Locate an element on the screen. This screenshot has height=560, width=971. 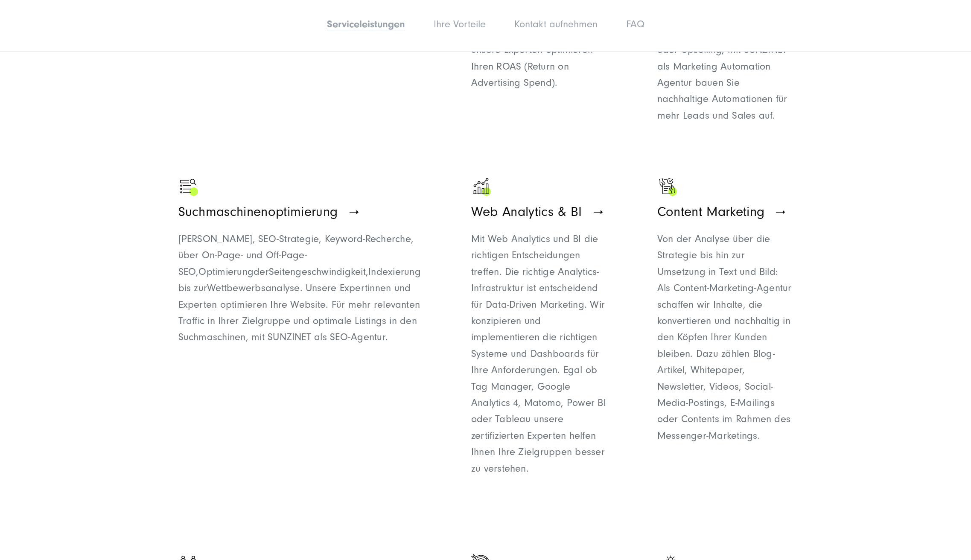
span: , Keyword-Recherche, über On-Page- und Off-Page-SEO, is located at coordinates (296, 255).